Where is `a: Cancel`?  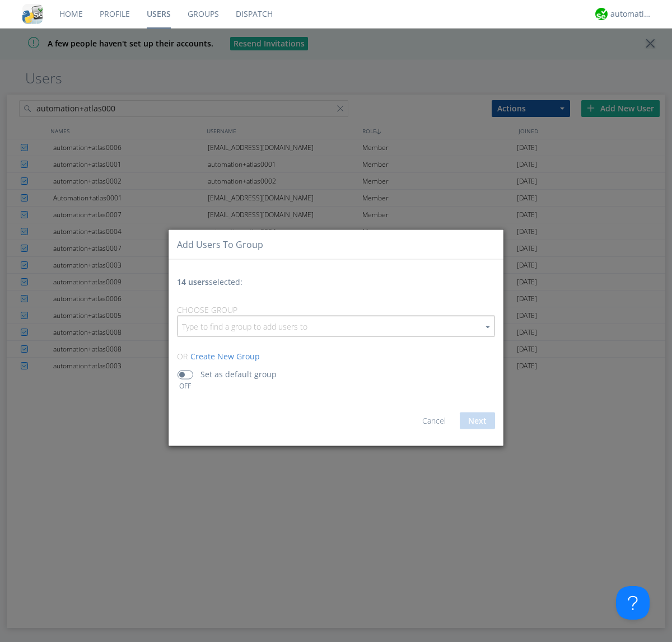 a: Cancel is located at coordinates (434, 420).